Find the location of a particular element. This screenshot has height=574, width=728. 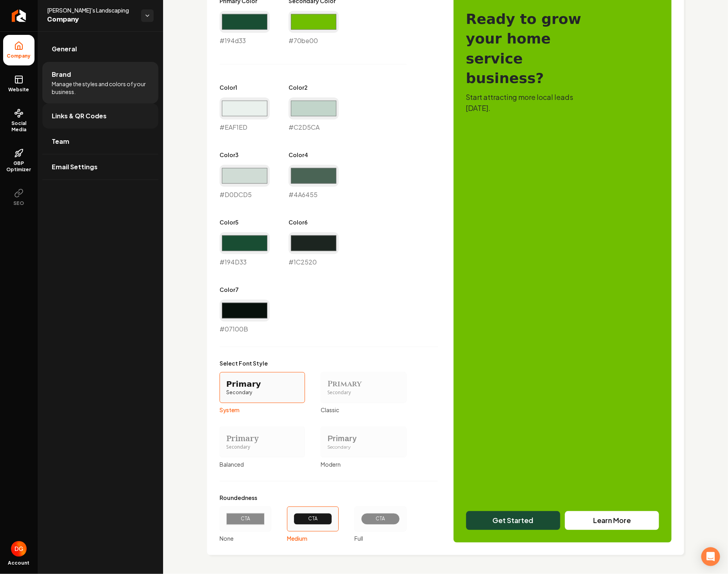

div: #194D33 is located at coordinates (245, 250).